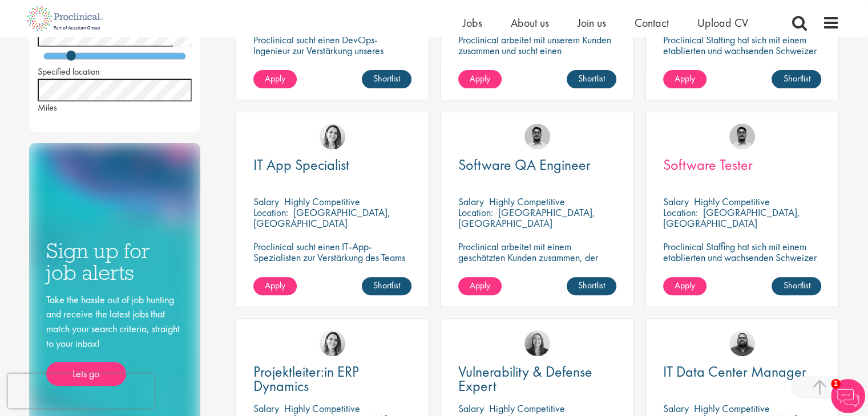 Image resolution: width=868 pixels, height=416 pixels. I want to click on span: About us, so click(530, 23).